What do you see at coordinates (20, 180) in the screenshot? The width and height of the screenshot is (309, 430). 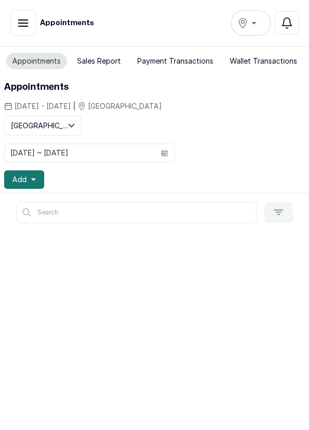 I see `span: Add` at bounding box center [20, 180].